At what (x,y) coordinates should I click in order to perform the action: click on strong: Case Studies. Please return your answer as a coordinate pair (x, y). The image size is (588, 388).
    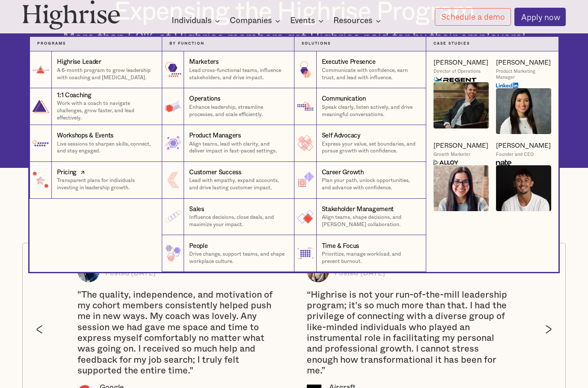
    Looking at the image, I should click on (451, 43).